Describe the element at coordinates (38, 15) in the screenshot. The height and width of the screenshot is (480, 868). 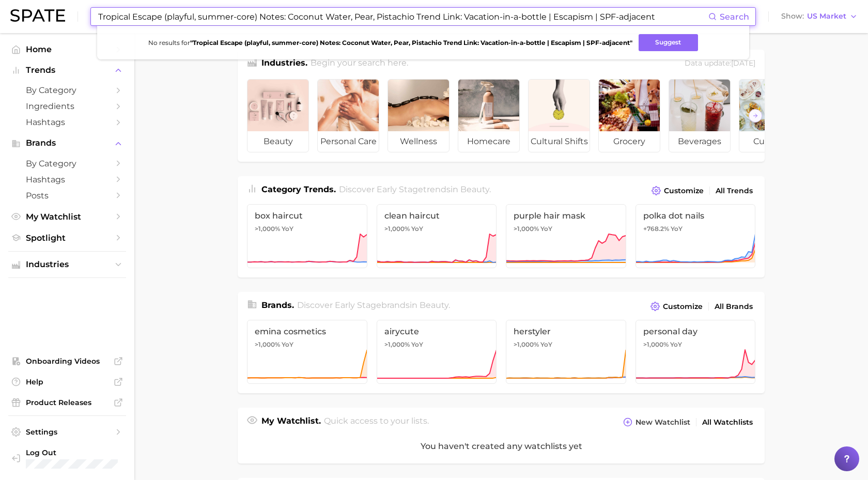
I see `img: SPATE` at that location.